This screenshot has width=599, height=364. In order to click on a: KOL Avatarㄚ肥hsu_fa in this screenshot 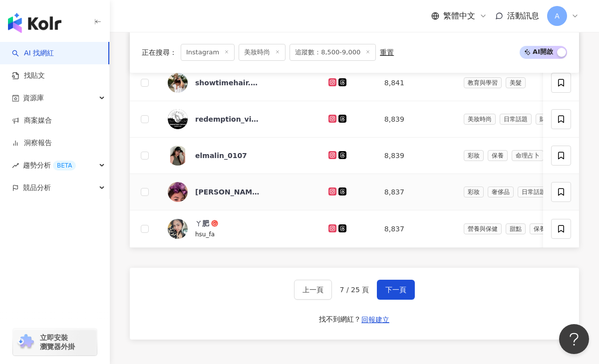, I will do `click(240, 229)`.